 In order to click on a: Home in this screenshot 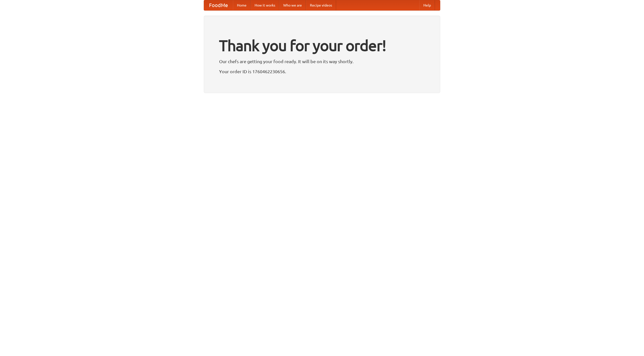, I will do `click(242, 5)`.